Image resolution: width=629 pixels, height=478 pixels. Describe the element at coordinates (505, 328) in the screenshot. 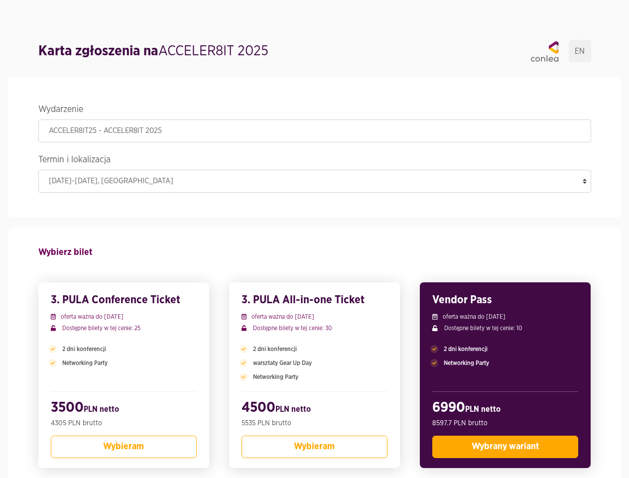

I see `p: Dostępne bilety w tej cenie: 10` at that location.